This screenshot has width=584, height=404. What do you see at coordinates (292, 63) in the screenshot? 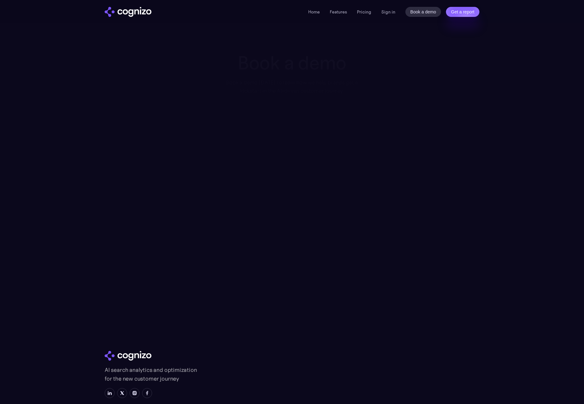
I see `h1: Book a demo` at bounding box center [292, 63].